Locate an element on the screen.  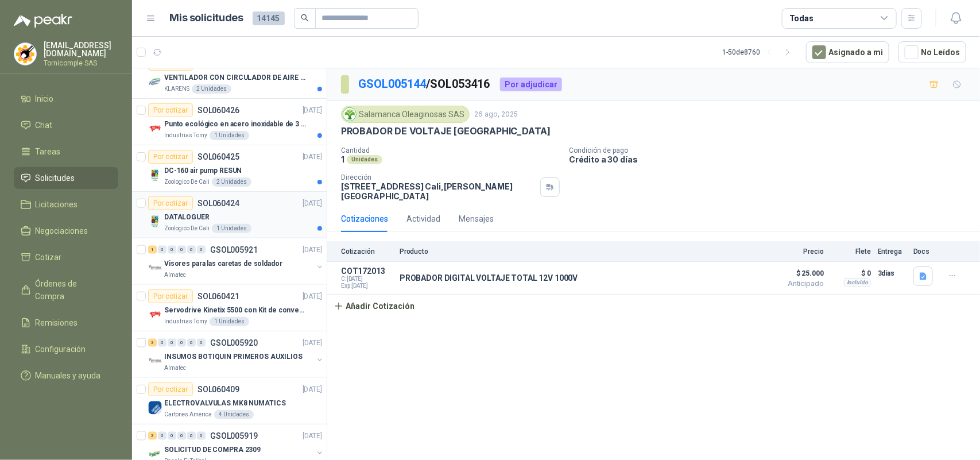
div: Salamanca Oleaginosas SAS is located at coordinates (405, 114).